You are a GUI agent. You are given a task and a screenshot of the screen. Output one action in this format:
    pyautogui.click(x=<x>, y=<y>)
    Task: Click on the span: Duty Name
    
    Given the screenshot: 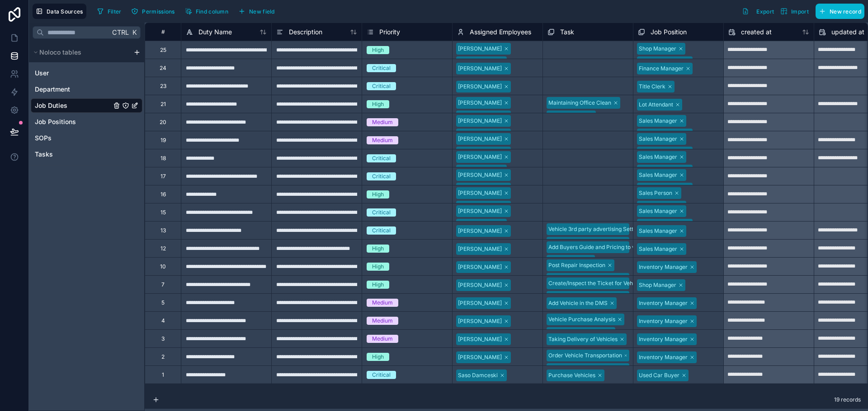 What is the action you would take?
    pyautogui.click(x=215, y=32)
    